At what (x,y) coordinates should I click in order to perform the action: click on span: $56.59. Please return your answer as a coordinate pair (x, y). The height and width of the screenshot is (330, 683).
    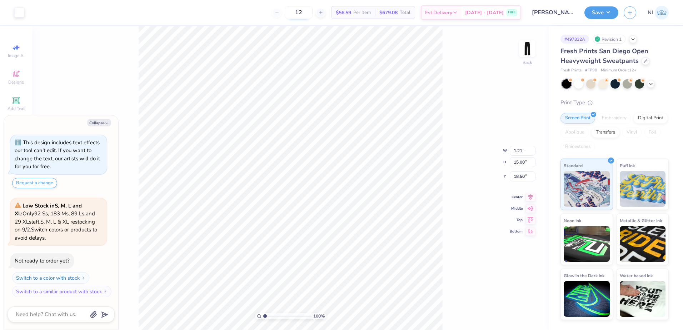
    Looking at the image, I should click on (343, 13).